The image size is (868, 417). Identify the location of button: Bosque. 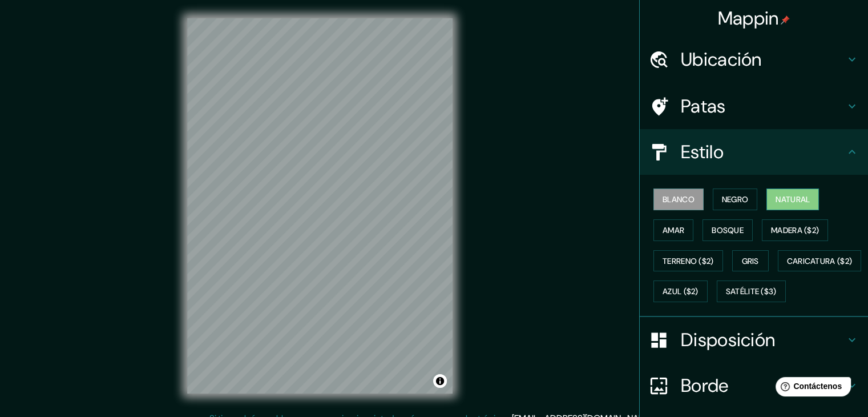
(728, 230).